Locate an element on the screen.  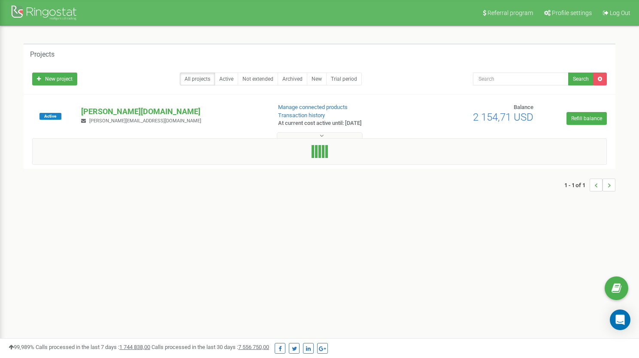
span: 2 154,71 USD is located at coordinates (503, 117).